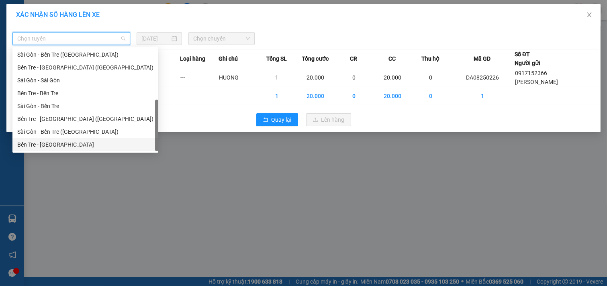  I want to click on td: HUONG, so click(238, 78).